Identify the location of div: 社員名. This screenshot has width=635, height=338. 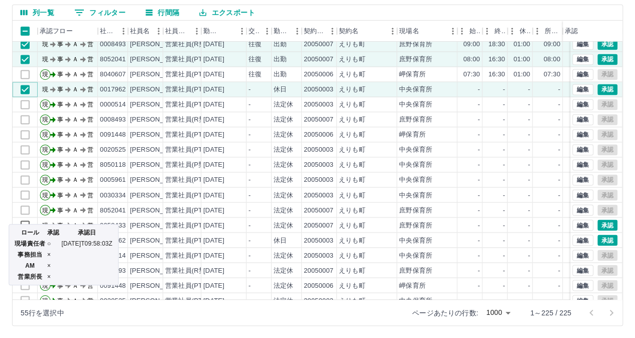
(139, 31).